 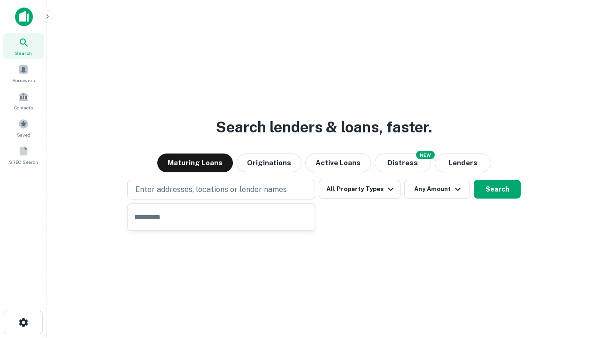 I want to click on span: Saved, so click(x=23, y=135).